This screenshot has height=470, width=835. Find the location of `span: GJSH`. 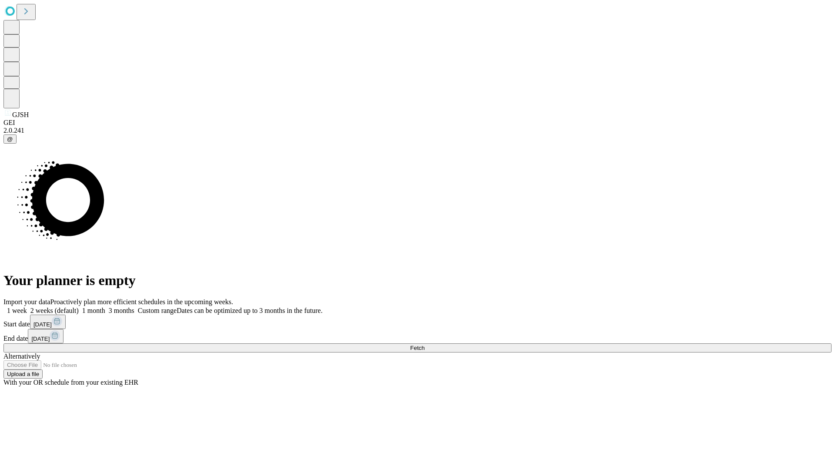

span: GJSH is located at coordinates (20, 114).